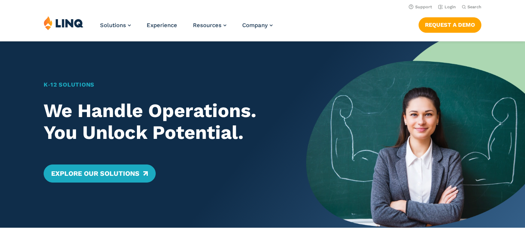 The width and height of the screenshot is (525, 236). What do you see at coordinates (415, 134) in the screenshot?
I see `img: Home Banner` at bounding box center [415, 134].